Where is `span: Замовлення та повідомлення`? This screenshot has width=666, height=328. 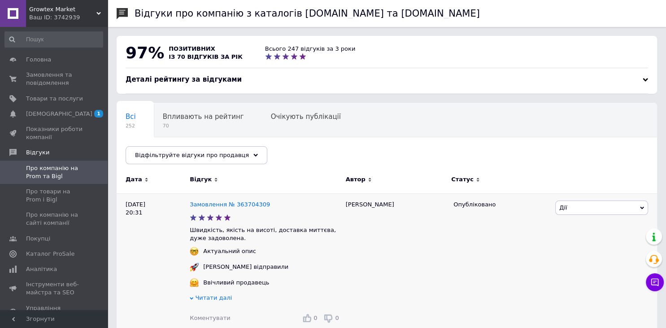 span: Замовлення та повідомлення is located at coordinates (54, 79).